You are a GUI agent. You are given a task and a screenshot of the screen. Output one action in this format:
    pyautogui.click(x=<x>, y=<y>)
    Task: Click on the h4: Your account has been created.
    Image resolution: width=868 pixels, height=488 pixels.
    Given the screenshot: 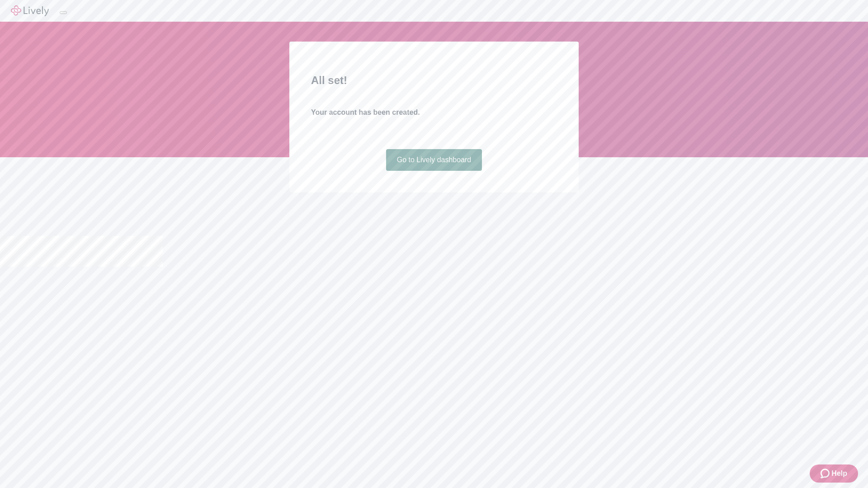 What is the action you would take?
    pyautogui.click(x=434, y=113)
    